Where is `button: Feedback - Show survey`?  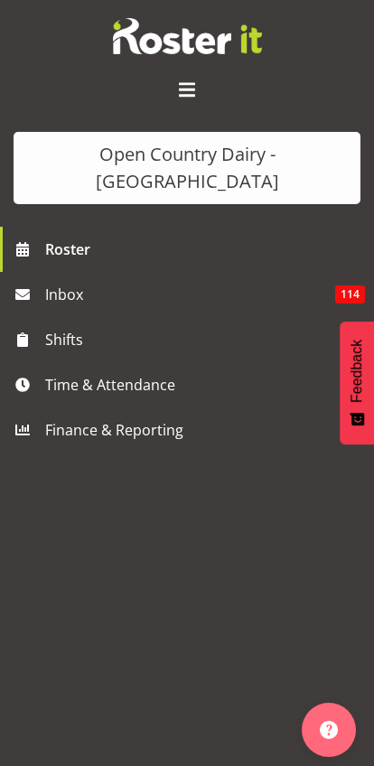 button: Feedback - Show survey is located at coordinates (357, 383).